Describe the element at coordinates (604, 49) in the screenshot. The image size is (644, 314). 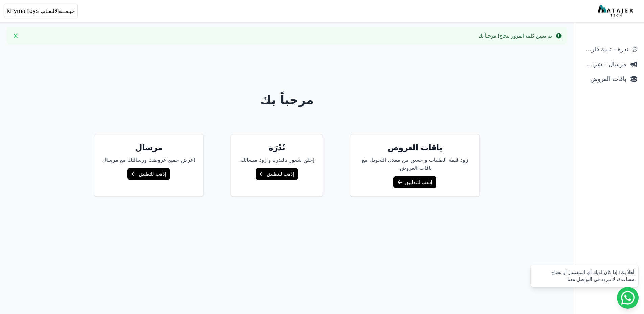
I see `span: ندرة - تنبية قارب علي النفاذ` at that location.